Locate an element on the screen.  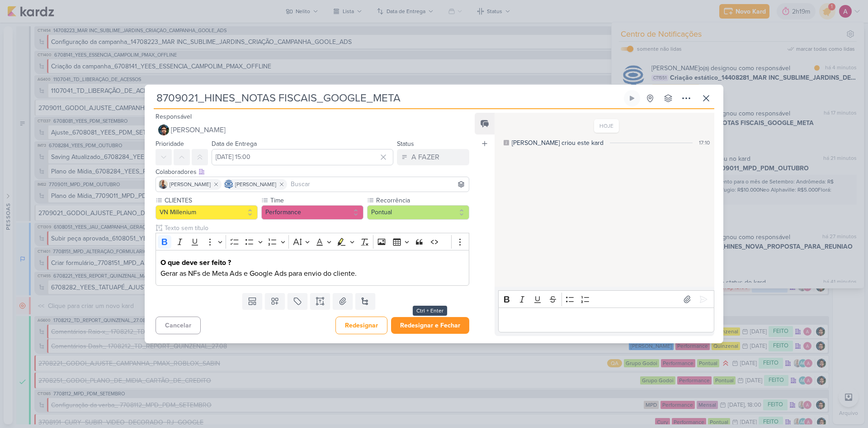
button: Redesignar is located at coordinates (361, 325).